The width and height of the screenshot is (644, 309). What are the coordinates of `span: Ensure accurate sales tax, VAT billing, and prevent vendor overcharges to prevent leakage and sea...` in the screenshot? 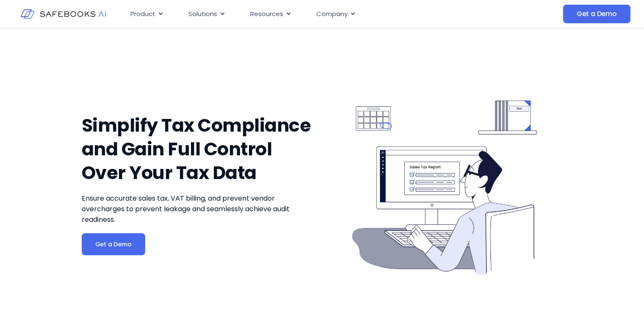 It's located at (186, 208).